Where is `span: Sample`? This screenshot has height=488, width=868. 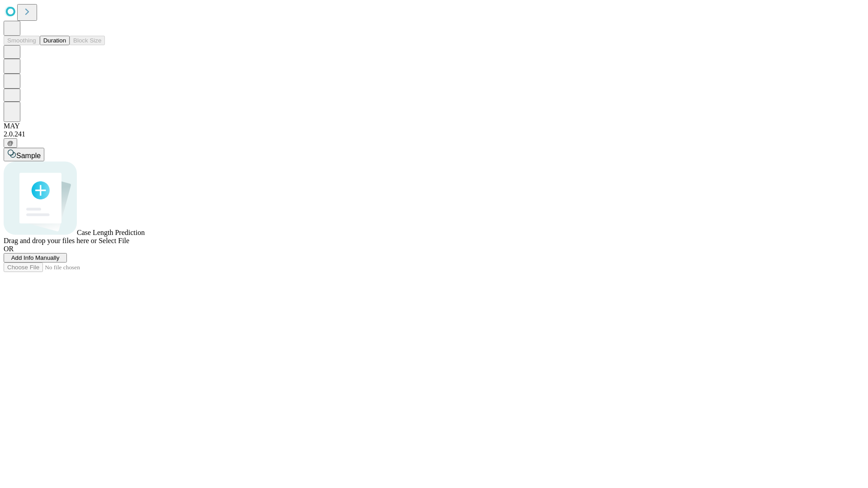 span: Sample is located at coordinates (29, 156).